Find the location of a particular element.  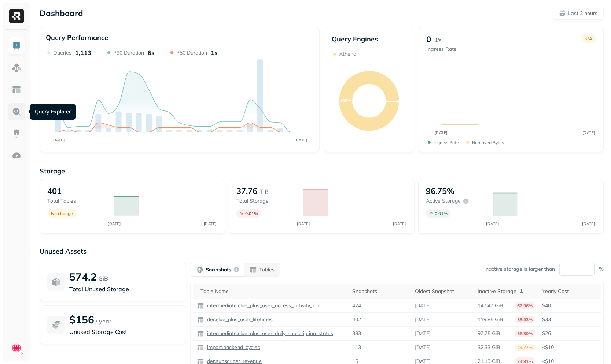

p: Snapshots is located at coordinates (218, 270).